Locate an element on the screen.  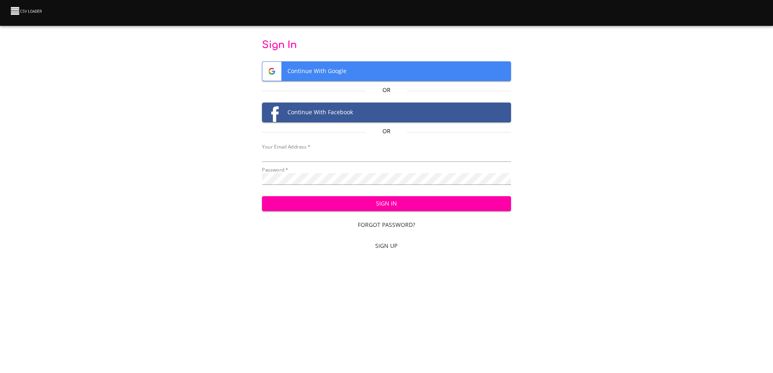
button: Google logoContinue With Google is located at coordinates (386, 71).